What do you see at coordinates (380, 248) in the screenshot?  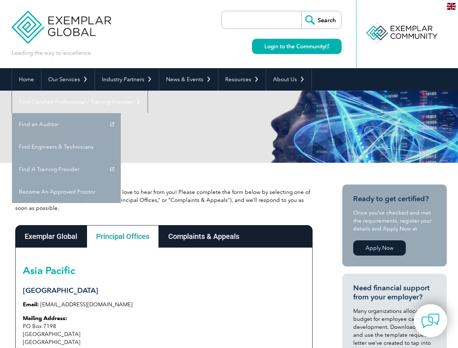 I see `a: Apply Now` at bounding box center [380, 248].